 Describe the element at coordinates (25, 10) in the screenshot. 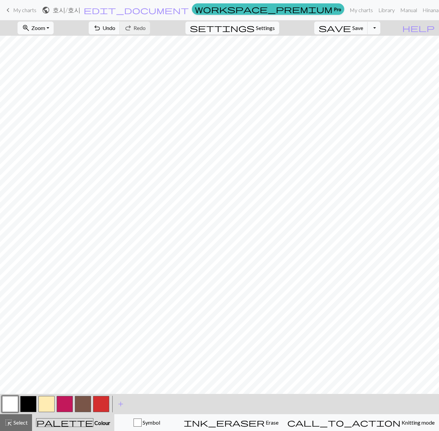

I see `span: My charts` at that location.